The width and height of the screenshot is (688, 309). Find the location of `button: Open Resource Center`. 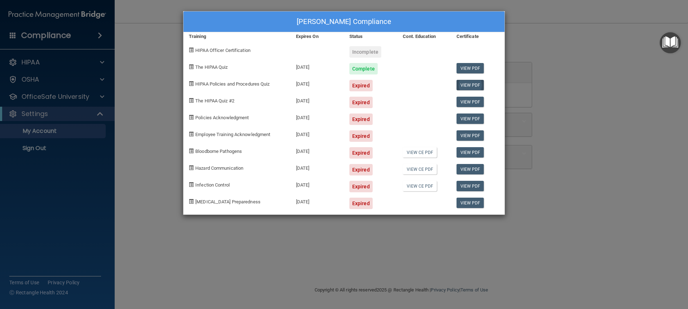

button: Open Resource Center is located at coordinates (670, 43).